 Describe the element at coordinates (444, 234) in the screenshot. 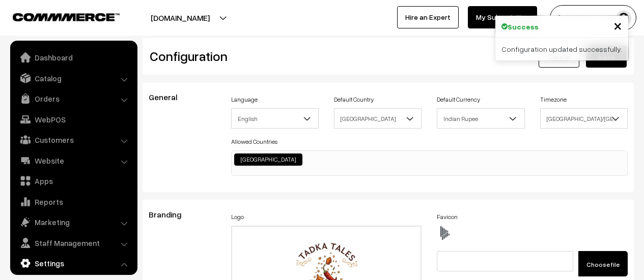

I see `img: favicon.ico` at that location.